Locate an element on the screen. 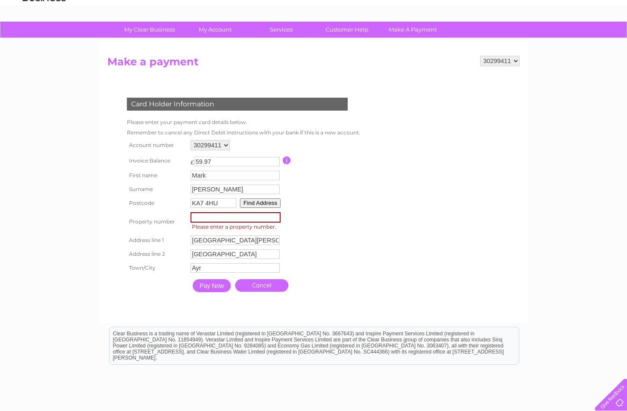  th: Surname is located at coordinates (156, 190).